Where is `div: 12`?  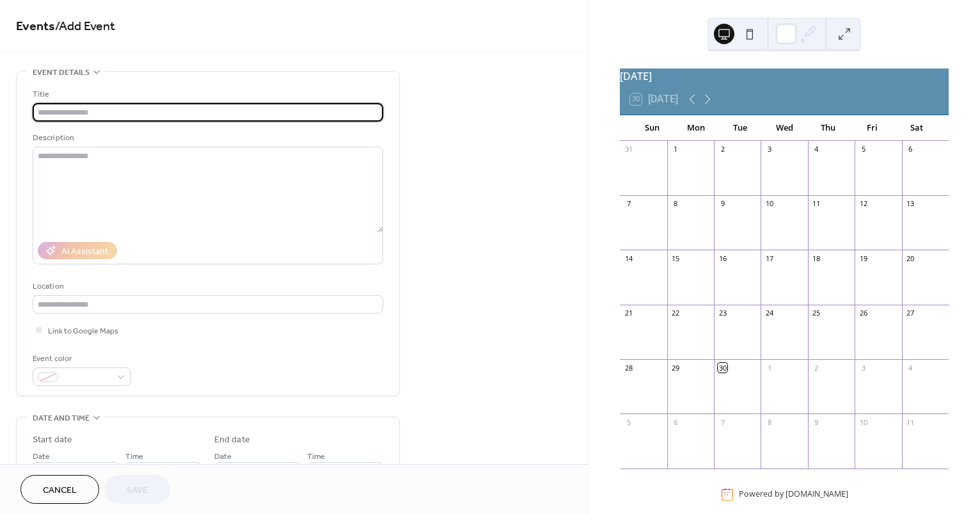 div: 12 is located at coordinates (863, 204).